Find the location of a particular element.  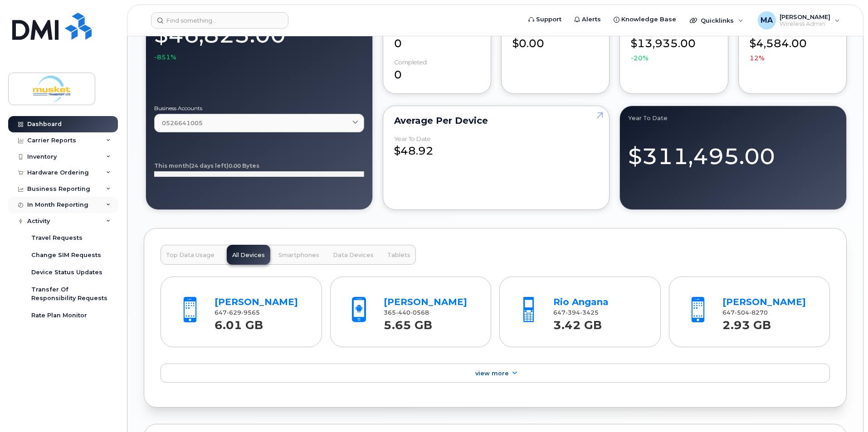

span: 365 is located at coordinates (406, 312).